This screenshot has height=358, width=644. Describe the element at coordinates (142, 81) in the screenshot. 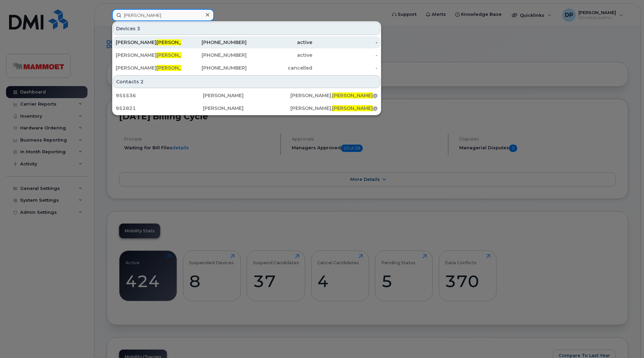

I see `span: 2` at that location.